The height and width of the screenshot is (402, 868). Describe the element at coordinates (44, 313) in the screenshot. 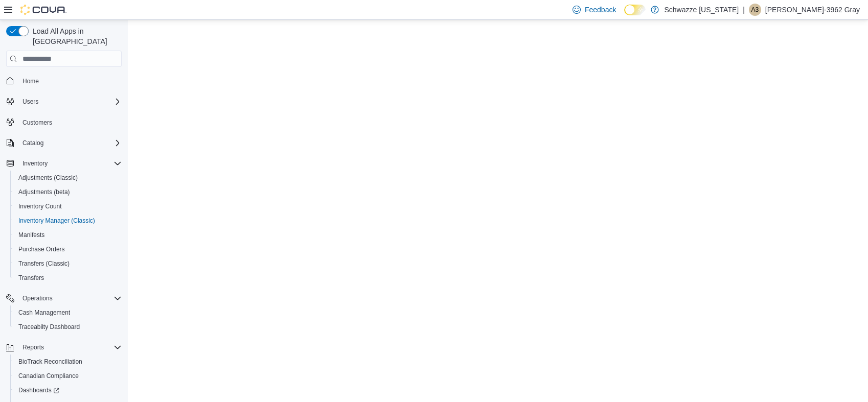

I see `a: Cash Management` at that location.